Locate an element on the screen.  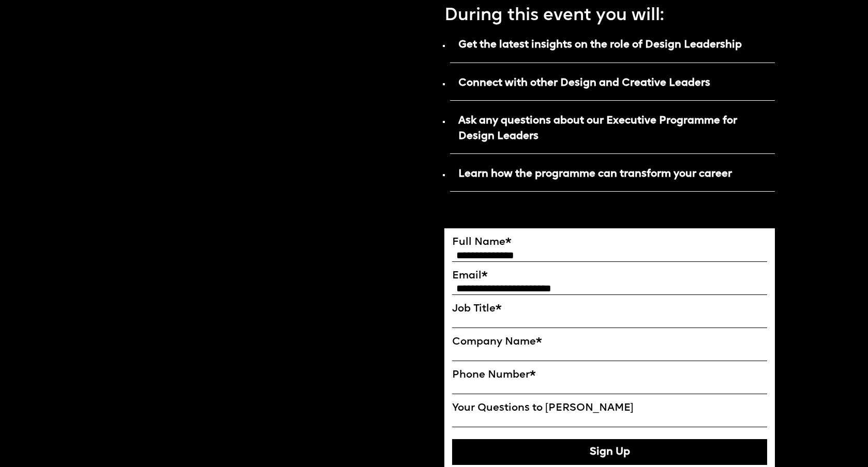
strong: Ask any questions about our Executive Programme for Design Leaders is located at coordinates (598, 128).